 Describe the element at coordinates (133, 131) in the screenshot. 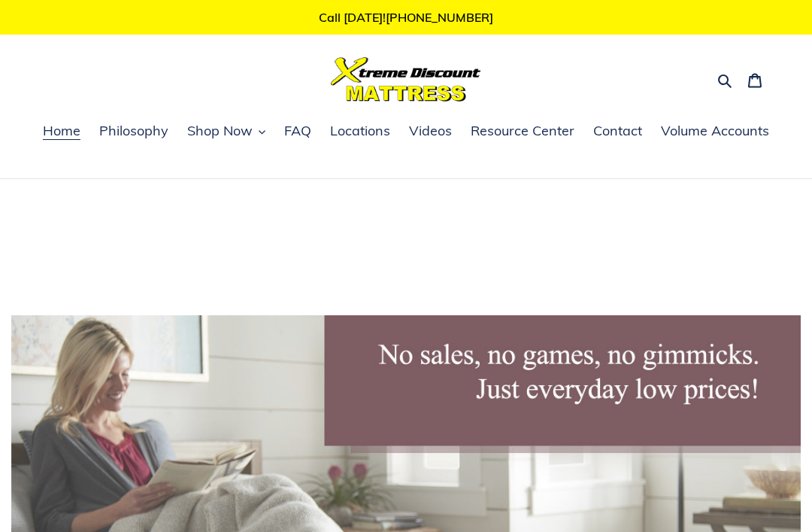

I see `span: Philosophy` at that location.